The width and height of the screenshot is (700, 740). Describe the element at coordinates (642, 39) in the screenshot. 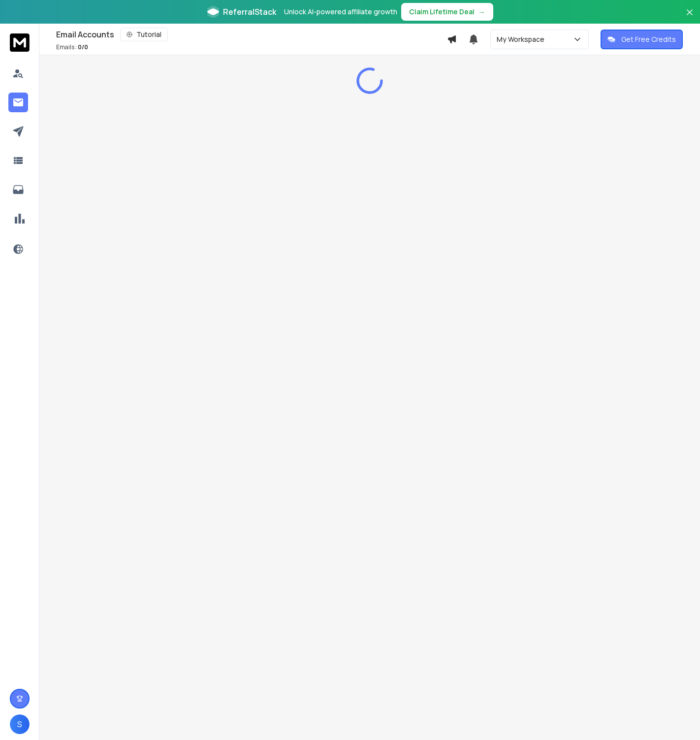

I see `button: Get Free Credits` at that location.